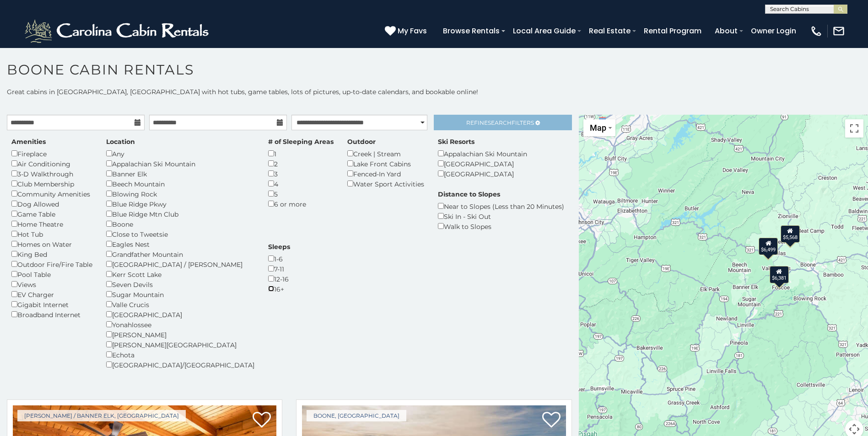  What do you see at coordinates (301, 183) in the screenshot?
I see `div: 4` at bounding box center [301, 183].